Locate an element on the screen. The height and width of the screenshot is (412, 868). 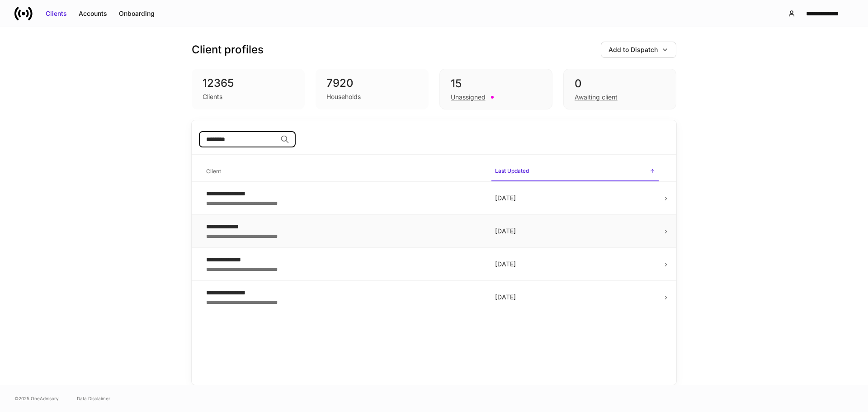
div: Awaiting client is located at coordinates (595, 97).